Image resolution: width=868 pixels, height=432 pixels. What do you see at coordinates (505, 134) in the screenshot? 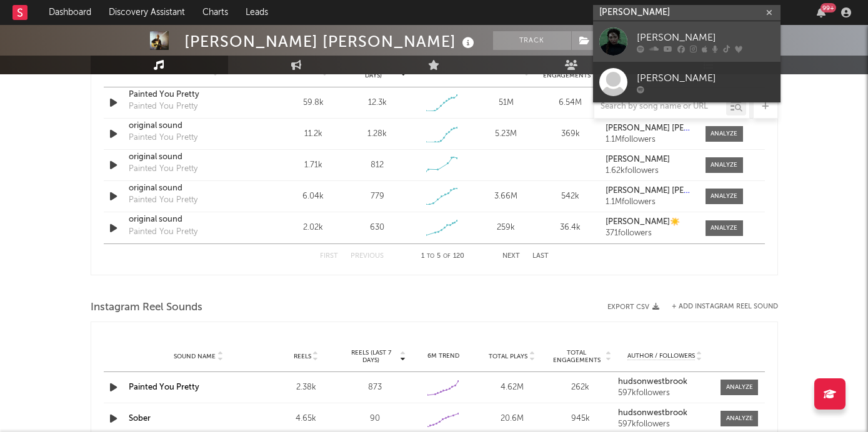
I see `div: 5.23M` at bounding box center [505, 134].